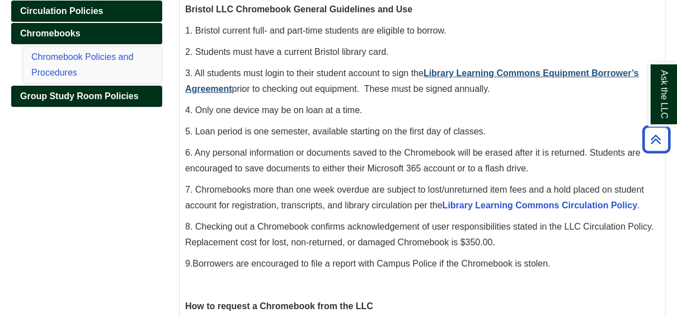 The width and height of the screenshot is (677, 317). Describe the element at coordinates (419, 234) in the screenshot. I see `span: 8. Checking out a Chromebook confirms acknowledgement of user responsibilities stated in the LLC ...` at that location.